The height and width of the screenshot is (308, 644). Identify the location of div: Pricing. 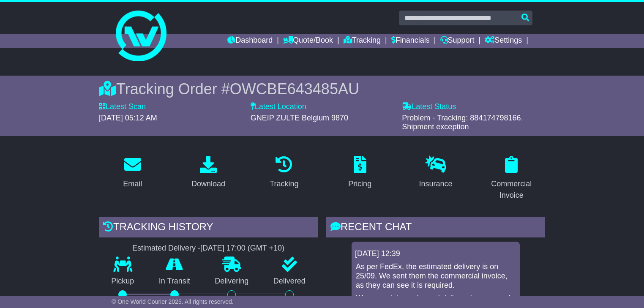
(359, 184).